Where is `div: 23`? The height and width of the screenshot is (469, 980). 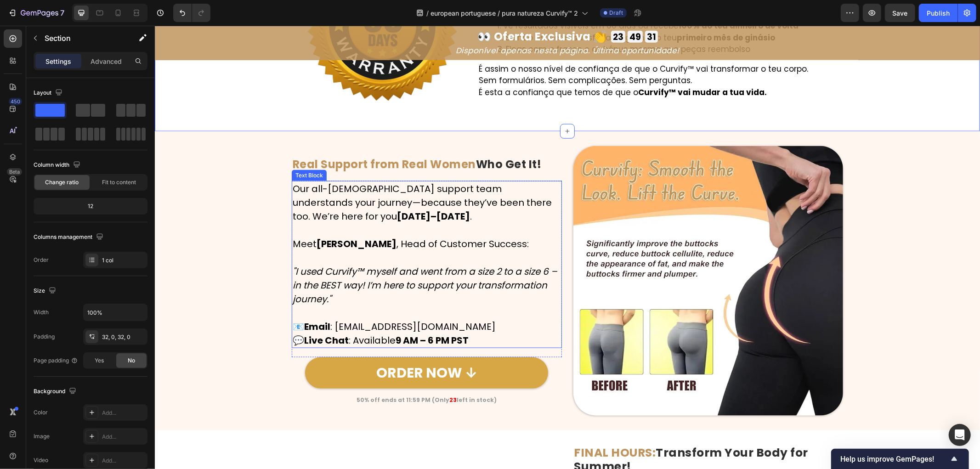
div: 23 is located at coordinates (464, 11).